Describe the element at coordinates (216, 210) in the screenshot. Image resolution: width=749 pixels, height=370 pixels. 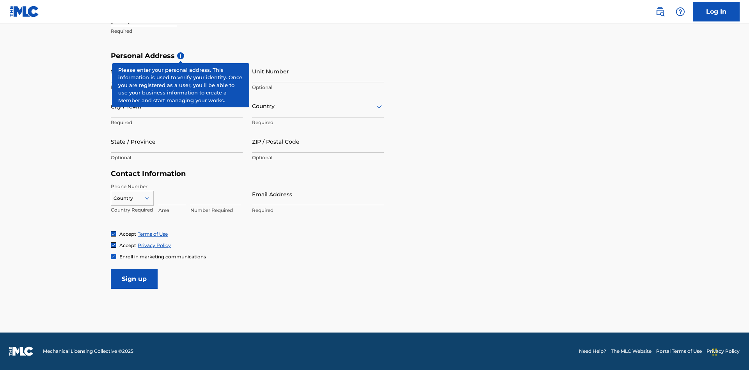
I see `p: Number Required` at that location.